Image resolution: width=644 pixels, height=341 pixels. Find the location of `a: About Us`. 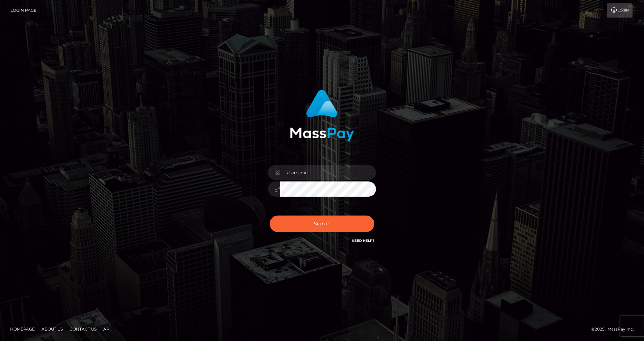

a: About Us is located at coordinates (52, 329).